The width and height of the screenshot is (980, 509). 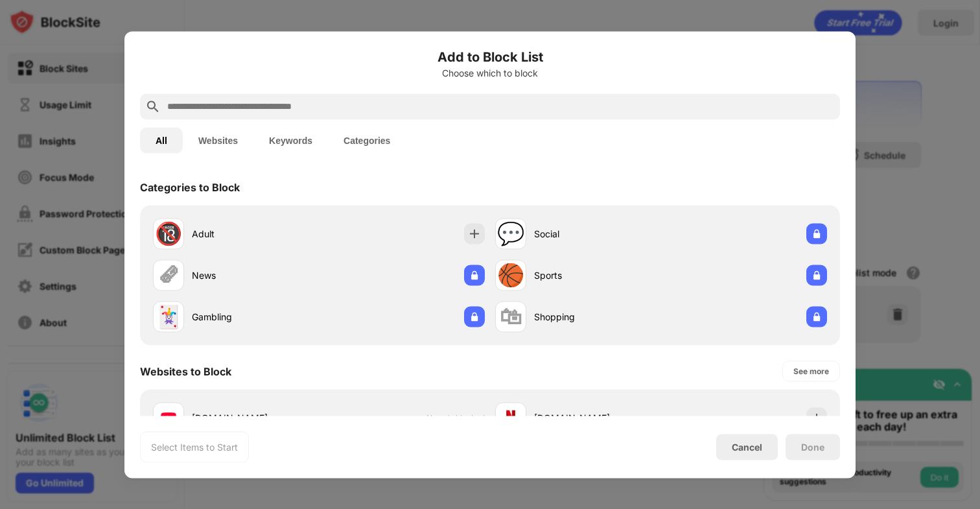 What do you see at coordinates (153, 106) in the screenshot?
I see `img: search.svg` at bounding box center [153, 106].